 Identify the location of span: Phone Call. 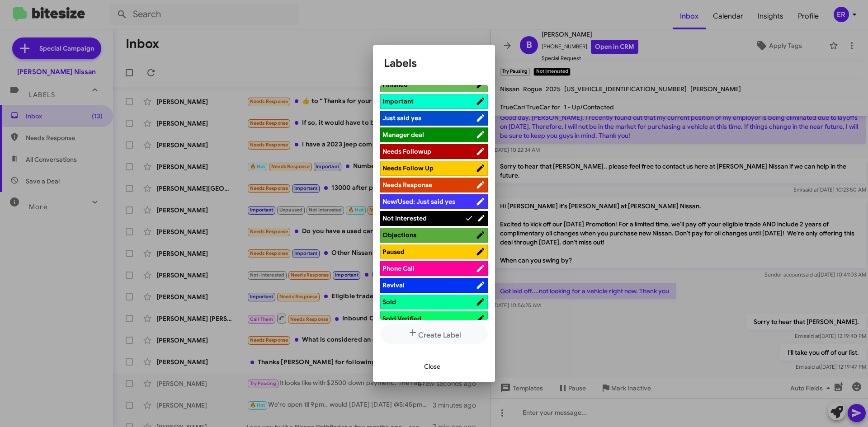
(398, 269).